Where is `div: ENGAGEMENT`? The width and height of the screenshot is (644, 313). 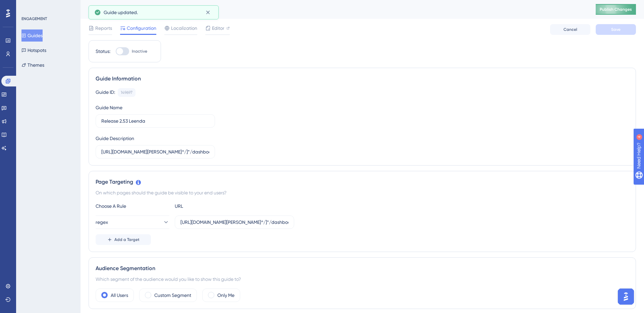 div: ENGAGEMENT is located at coordinates (34, 19).